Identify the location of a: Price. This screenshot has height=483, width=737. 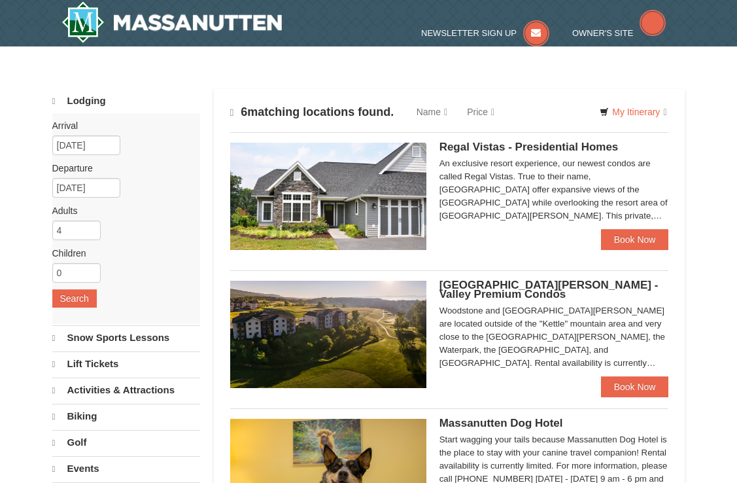
(481, 112).